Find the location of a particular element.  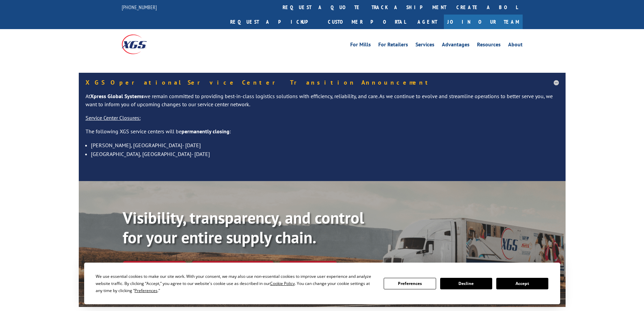

a: Services is located at coordinates (425, 46).